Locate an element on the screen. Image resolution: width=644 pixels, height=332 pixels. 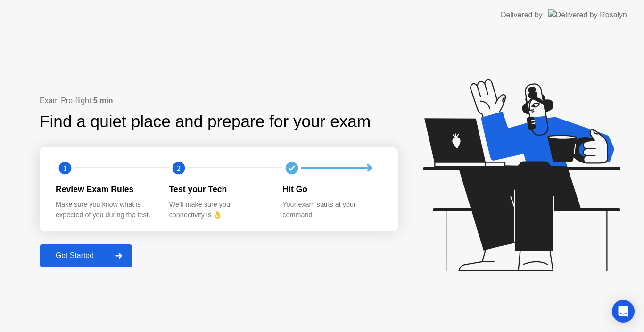
button: Get Started is located at coordinates (86, 256).